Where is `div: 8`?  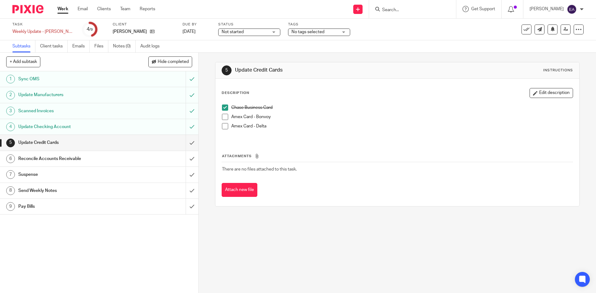
div: 8 is located at coordinates (11, 191).